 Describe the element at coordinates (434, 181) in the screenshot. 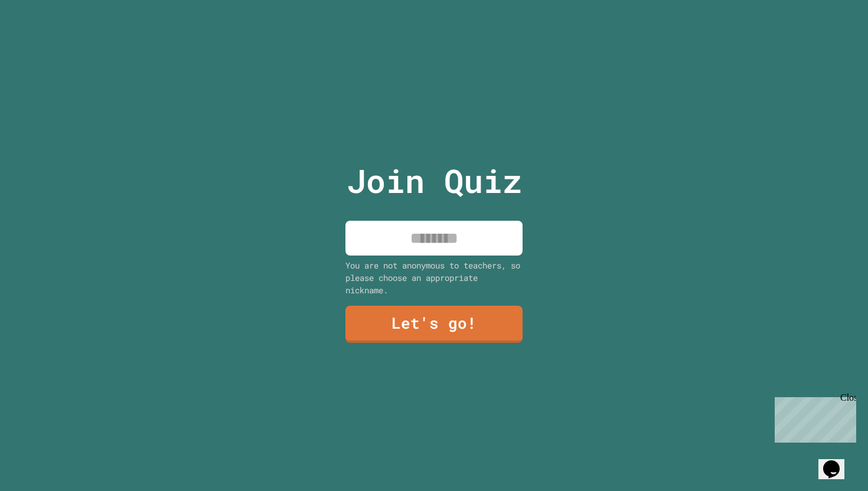

I see `p: Join Quiz` at that location.